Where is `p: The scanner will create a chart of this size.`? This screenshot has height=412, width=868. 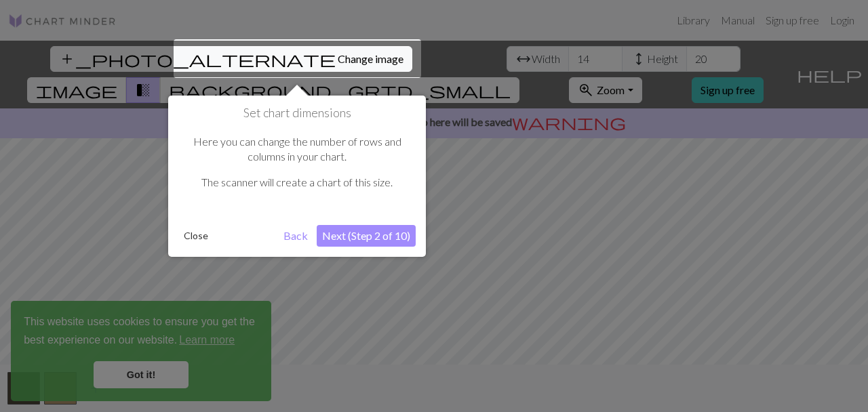
p: The scanner will create a chart of this size. is located at coordinates (297, 182).